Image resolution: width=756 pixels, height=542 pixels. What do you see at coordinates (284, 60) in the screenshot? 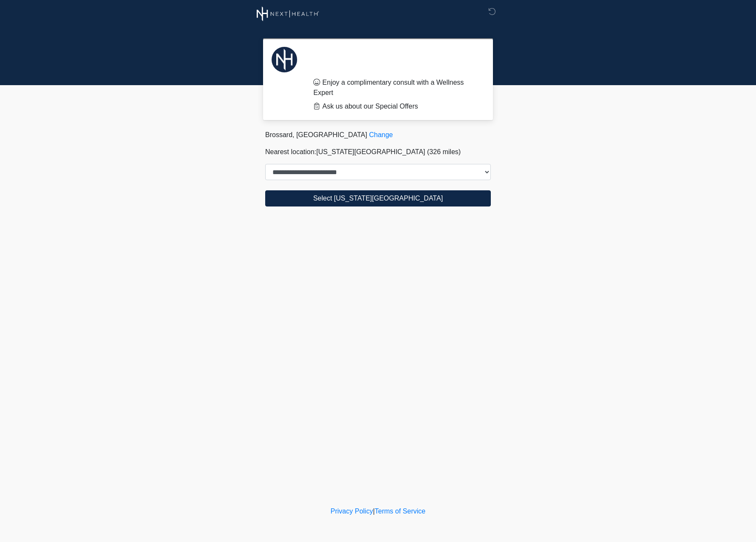
I see `img: Agent Avatar` at bounding box center [284, 60].